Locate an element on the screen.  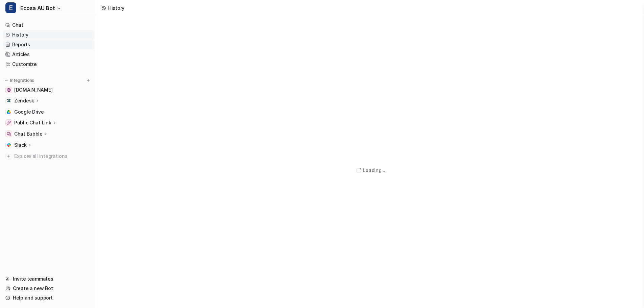
span: Ecosa AU Bot is located at coordinates (38, 8).